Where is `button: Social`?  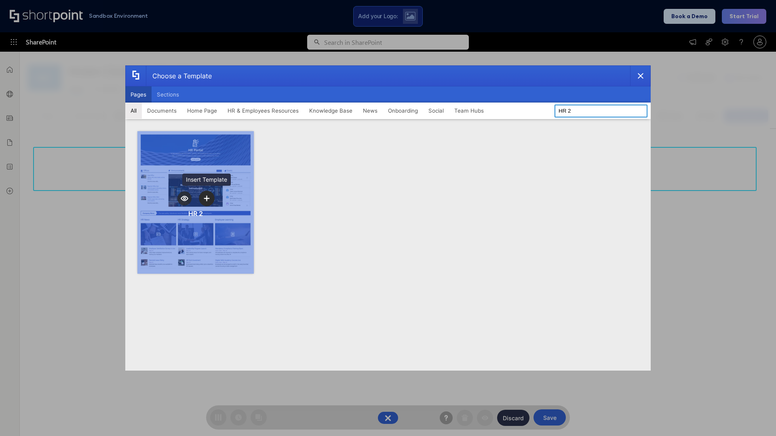 button: Social is located at coordinates (436, 111).